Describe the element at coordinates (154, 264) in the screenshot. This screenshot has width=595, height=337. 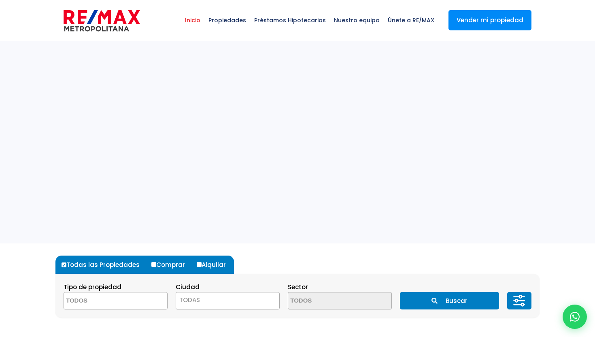
I see `input: Comprar` at that location.